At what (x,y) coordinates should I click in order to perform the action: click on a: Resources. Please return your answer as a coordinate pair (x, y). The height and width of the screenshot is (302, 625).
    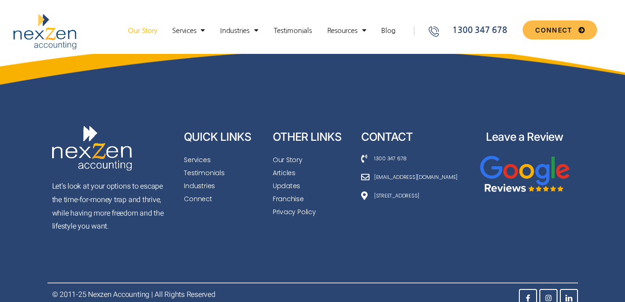
    Looking at the image, I should click on (347, 31).